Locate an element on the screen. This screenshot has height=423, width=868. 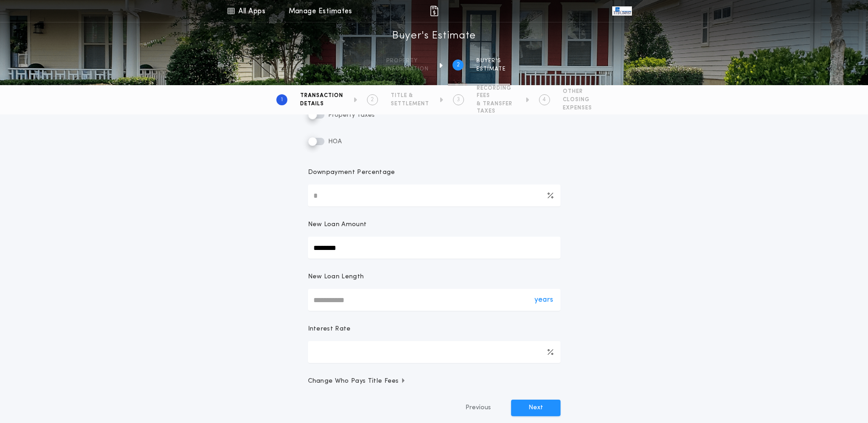
button: Next is located at coordinates (536, 408).